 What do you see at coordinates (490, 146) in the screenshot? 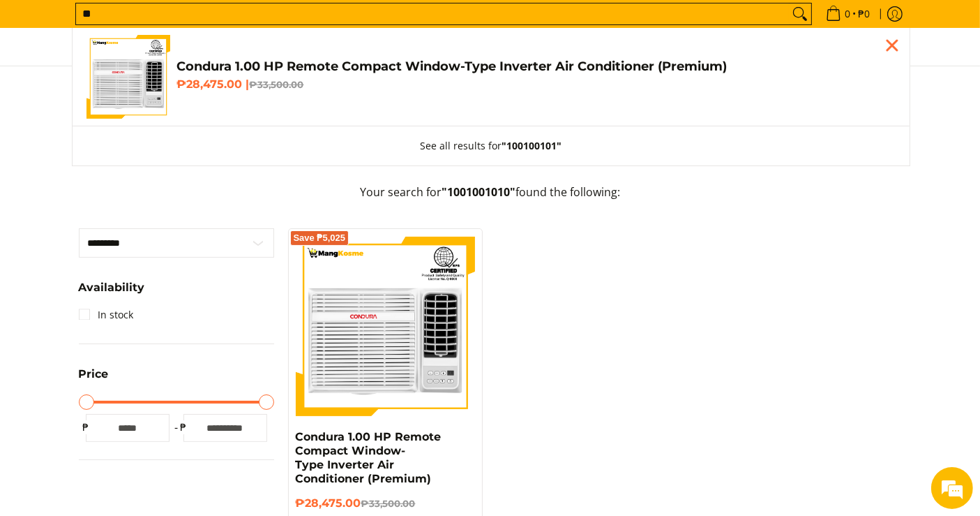
I see `button: See all results for"100100101"` at bounding box center [490, 146].